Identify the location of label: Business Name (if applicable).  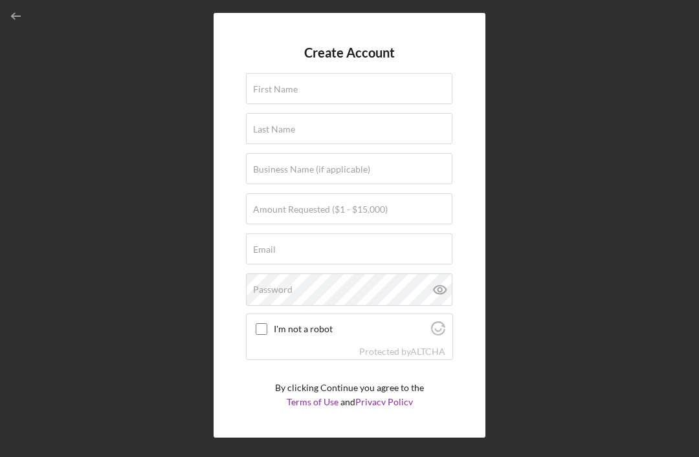
(311, 170).